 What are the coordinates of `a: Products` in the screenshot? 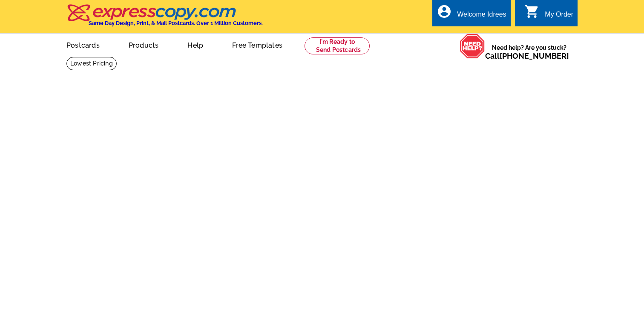 It's located at (144, 44).